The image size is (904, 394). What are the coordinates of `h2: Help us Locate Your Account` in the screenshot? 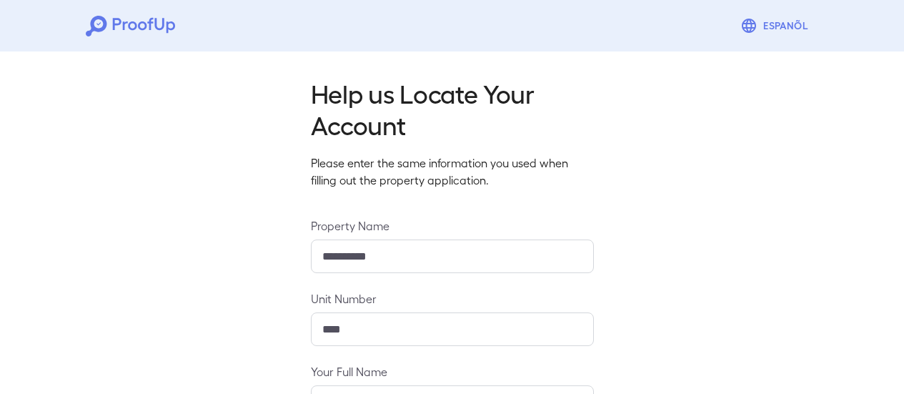 It's located at (452, 109).